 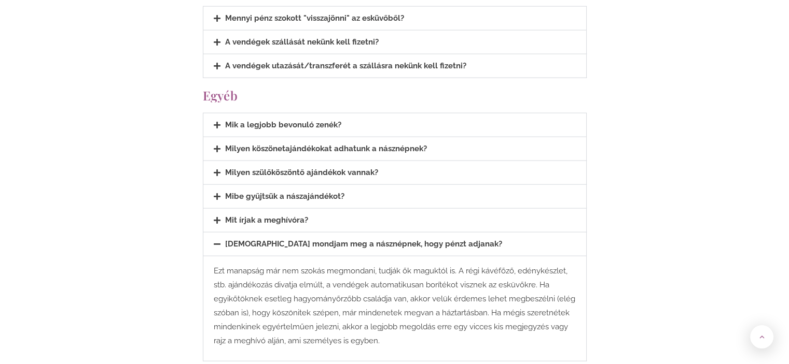 I want to click on div: Mik a legjobb bevonuló zenék?​, so click(x=395, y=125).